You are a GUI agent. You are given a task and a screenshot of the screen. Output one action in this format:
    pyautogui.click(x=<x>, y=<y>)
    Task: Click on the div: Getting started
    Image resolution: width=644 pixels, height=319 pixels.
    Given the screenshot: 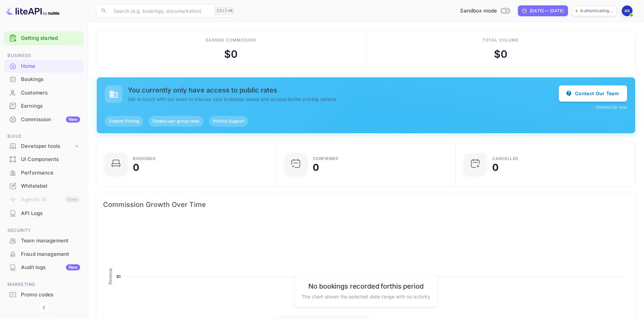 What is the action you would take?
    pyautogui.click(x=44, y=38)
    